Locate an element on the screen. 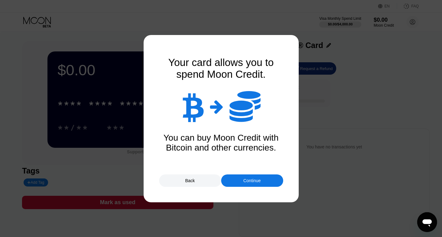 This screenshot has height=237, width=442. div: Back is located at coordinates (190, 181).